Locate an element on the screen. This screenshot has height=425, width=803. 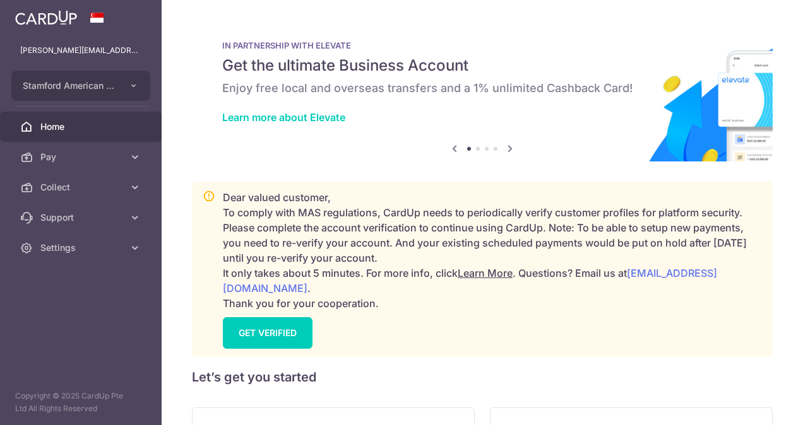
span: Pay is located at coordinates (82, 157).